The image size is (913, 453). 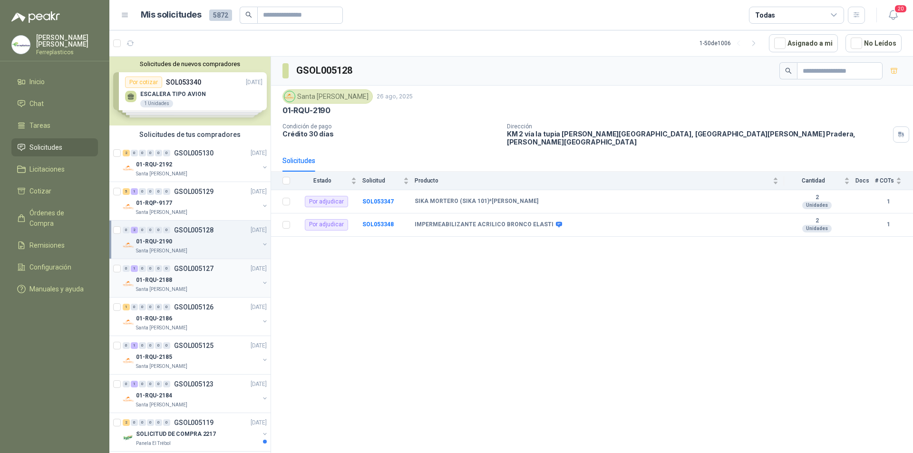 I want to click on span: Solicitudes, so click(x=46, y=147).